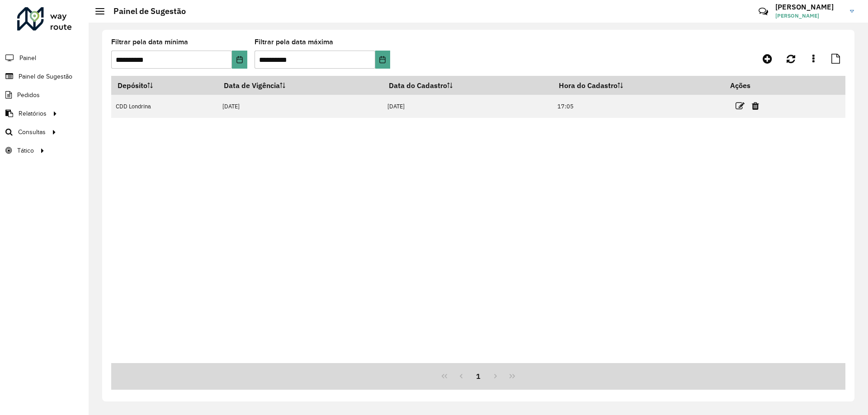 The width and height of the screenshot is (868, 415). I want to click on span: Pedidos, so click(28, 95).